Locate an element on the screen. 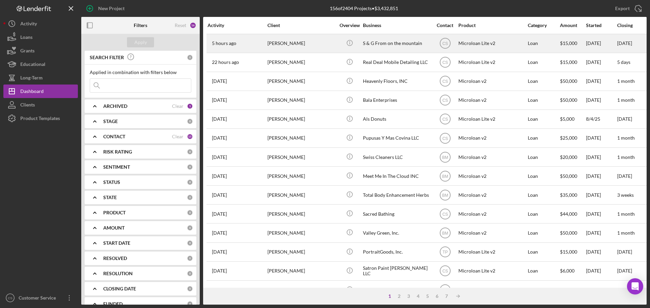 The width and height of the screenshot is (650, 308). time: 2025-08-06 00:10 is located at coordinates (219, 233).